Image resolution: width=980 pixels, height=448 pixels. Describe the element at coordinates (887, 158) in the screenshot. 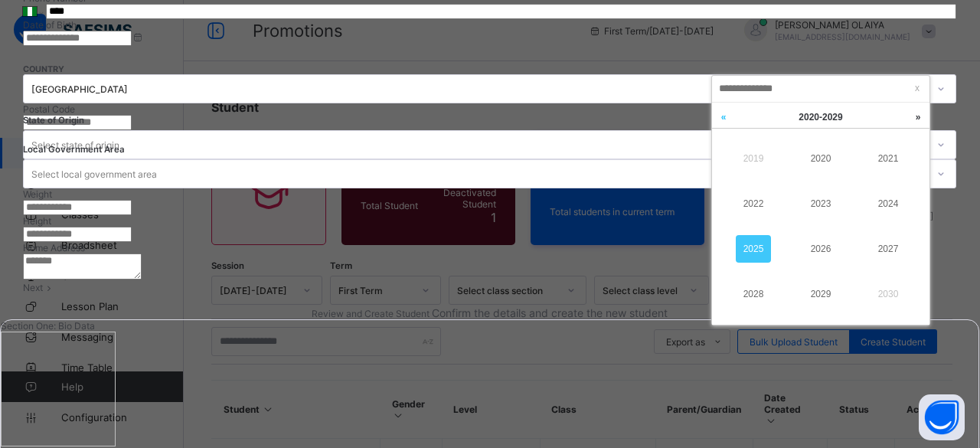

I see `td: 2021` at that location.